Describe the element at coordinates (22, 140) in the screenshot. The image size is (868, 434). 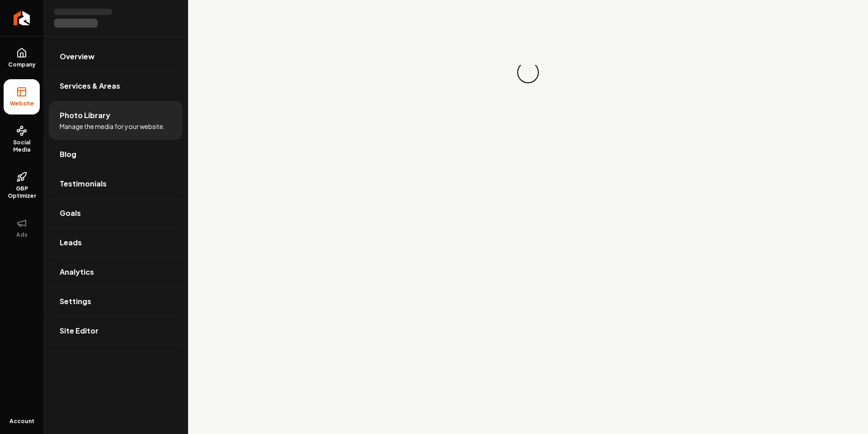
I see `a: Social Media` at that location.